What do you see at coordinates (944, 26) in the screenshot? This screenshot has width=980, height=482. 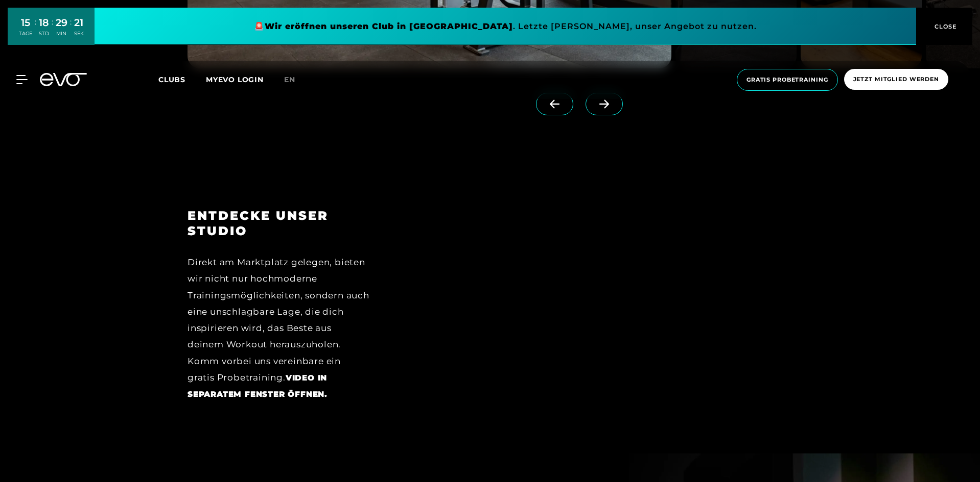 I see `button: CLOSE` at bounding box center [944, 26].